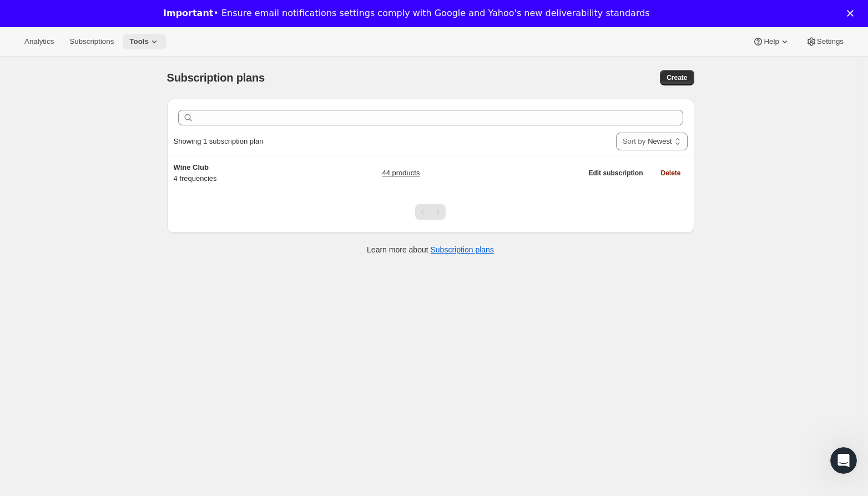 The image size is (868, 496). Describe the element at coordinates (430, 212) in the screenshot. I see `nav: Pagination` at that location.